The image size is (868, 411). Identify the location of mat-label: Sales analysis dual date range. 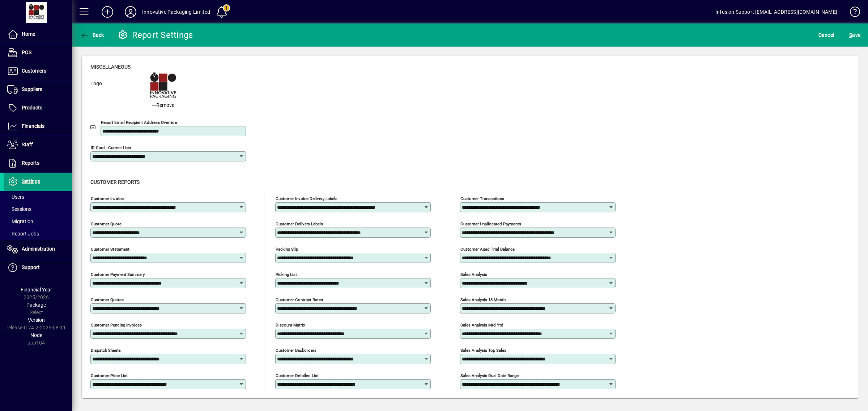
(489, 375).